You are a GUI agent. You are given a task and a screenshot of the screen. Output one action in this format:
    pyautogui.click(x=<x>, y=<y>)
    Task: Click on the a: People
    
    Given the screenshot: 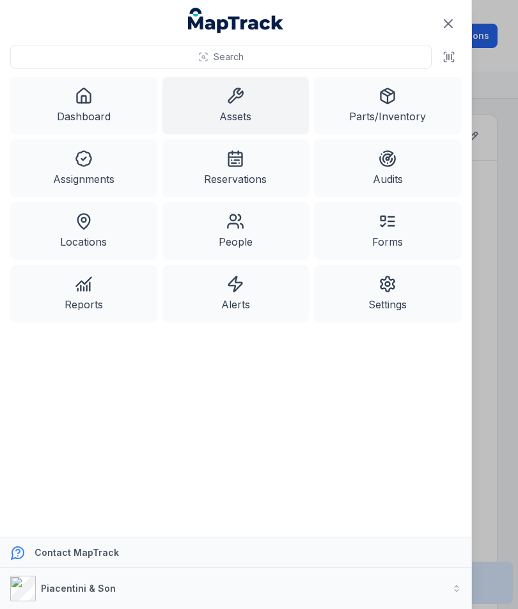 What is the action you would take?
    pyautogui.click(x=236, y=231)
    